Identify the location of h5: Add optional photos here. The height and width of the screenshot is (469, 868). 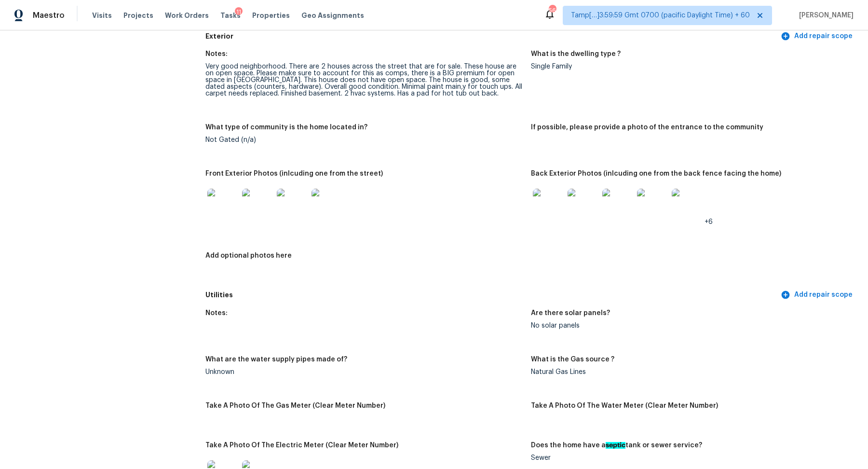
(249, 256).